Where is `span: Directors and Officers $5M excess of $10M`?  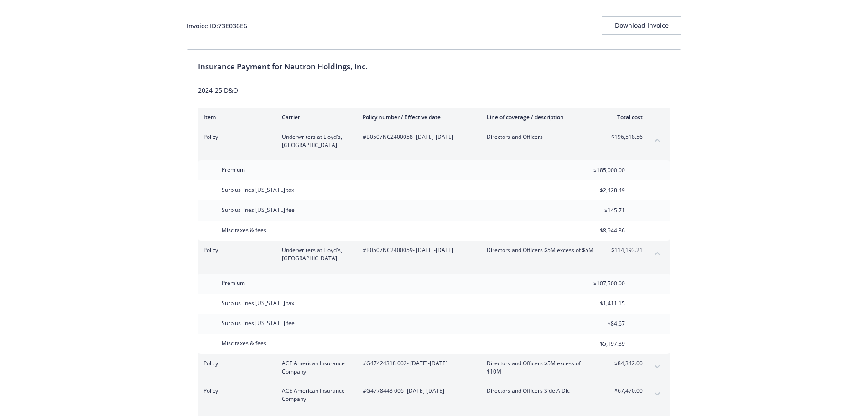 span: Directors and Officers $5M excess of $10M is located at coordinates (540, 367).